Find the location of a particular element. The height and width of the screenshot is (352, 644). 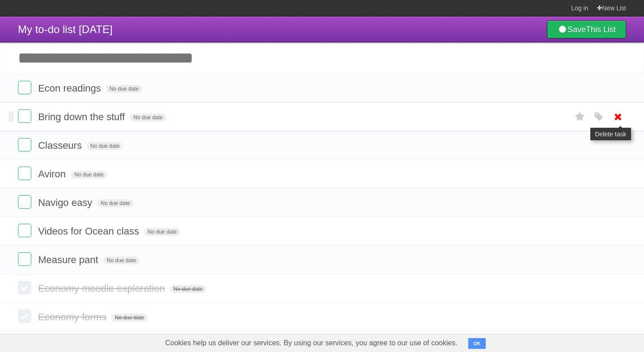

b: This List is located at coordinates (601, 30).